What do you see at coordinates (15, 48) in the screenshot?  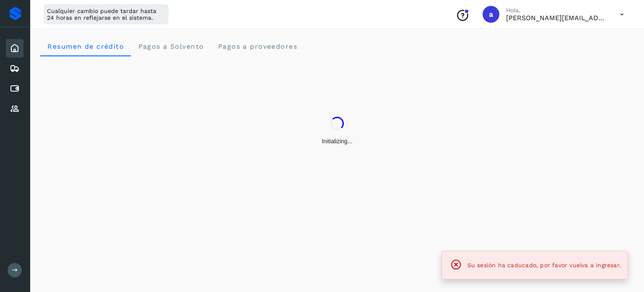 I see `div: Inicio` at bounding box center [15, 48].